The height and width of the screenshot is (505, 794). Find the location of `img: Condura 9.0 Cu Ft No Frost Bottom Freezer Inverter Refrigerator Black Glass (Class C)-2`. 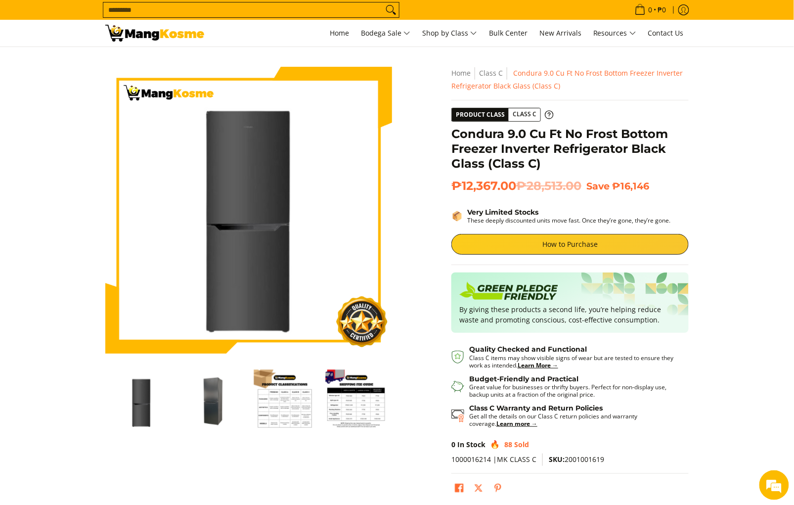

img: Condura 9.0 Cu Ft No Frost Bottom Freezer Inverter Refrigerator Black Glass (Class C)-2 is located at coordinates (213, 400).